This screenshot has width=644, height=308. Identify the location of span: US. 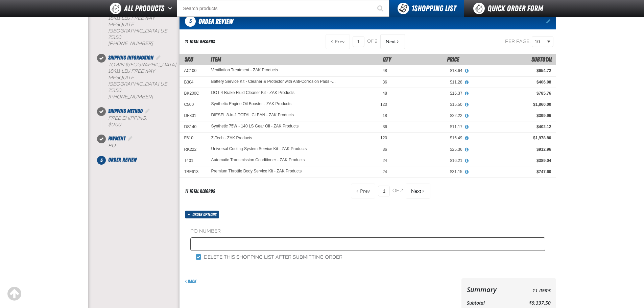
(164, 31).